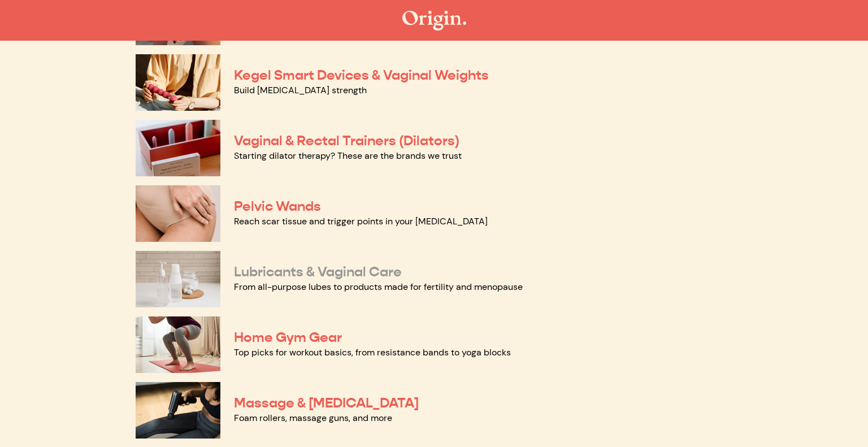 This screenshot has width=868, height=447. What do you see at coordinates (288, 337) in the screenshot?
I see `a: Home Gym Gear` at bounding box center [288, 337].